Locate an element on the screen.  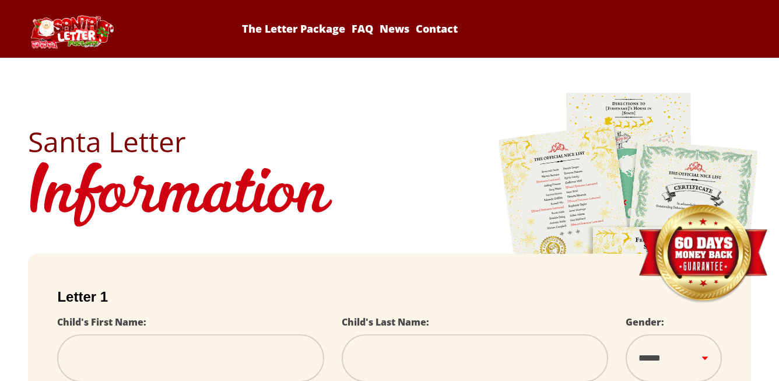
a: The Letter Package is located at coordinates (293, 29).